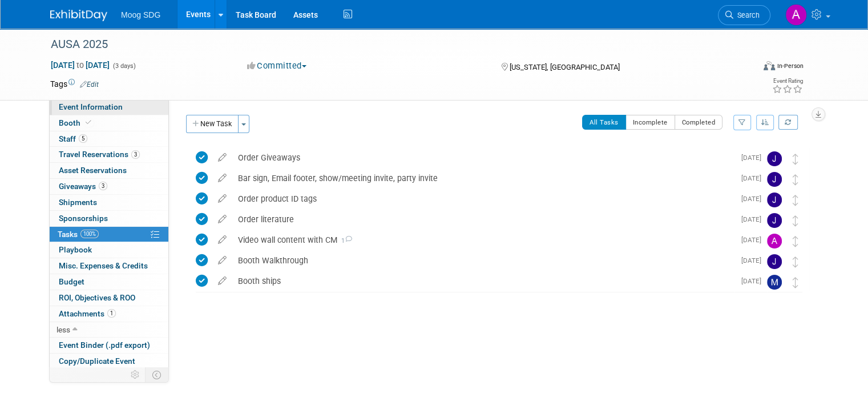 The width and height of the screenshot is (868, 397). What do you see at coordinates (699, 122) in the screenshot?
I see `button: Completed` at bounding box center [699, 122].